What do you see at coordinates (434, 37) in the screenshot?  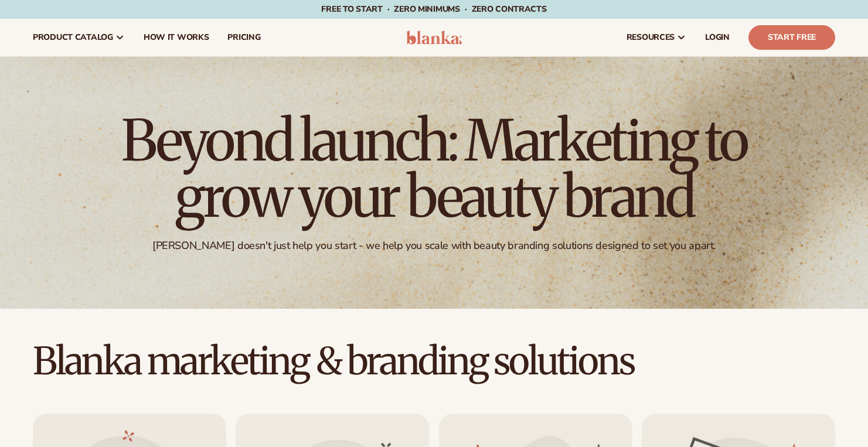 I see `a: logo` at bounding box center [434, 37].